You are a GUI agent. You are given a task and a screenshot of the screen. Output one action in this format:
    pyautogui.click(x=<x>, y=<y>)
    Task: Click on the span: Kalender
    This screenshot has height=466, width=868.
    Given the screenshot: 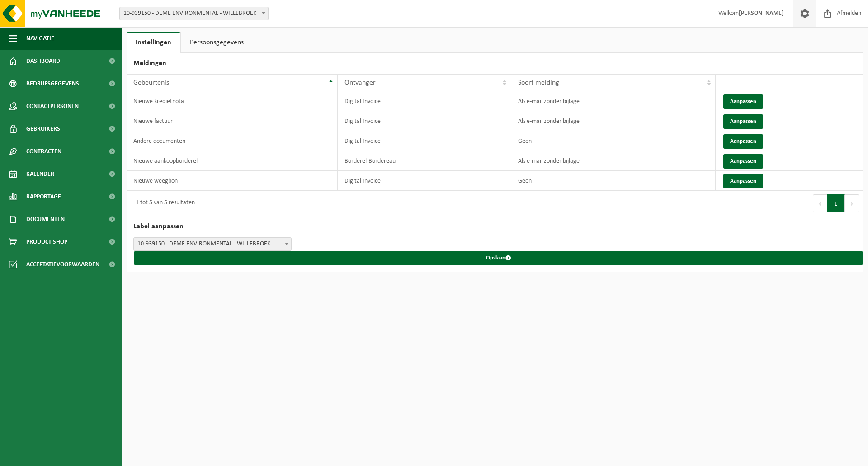 What is the action you would take?
    pyautogui.click(x=40, y=174)
    